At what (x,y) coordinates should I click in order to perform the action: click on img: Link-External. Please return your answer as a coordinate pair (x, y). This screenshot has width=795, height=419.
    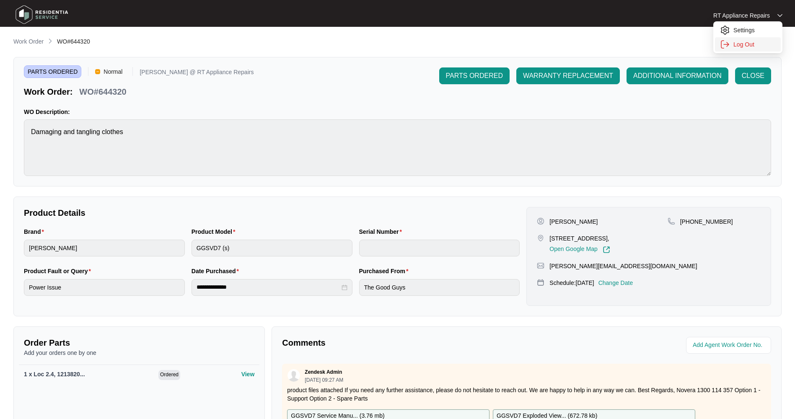
    Looking at the image, I should click on (606, 250).